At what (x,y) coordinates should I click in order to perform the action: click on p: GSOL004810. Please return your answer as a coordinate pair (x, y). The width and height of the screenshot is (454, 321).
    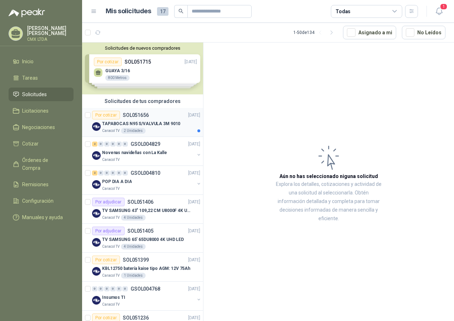
    Looking at the image, I should click on (145, 173).